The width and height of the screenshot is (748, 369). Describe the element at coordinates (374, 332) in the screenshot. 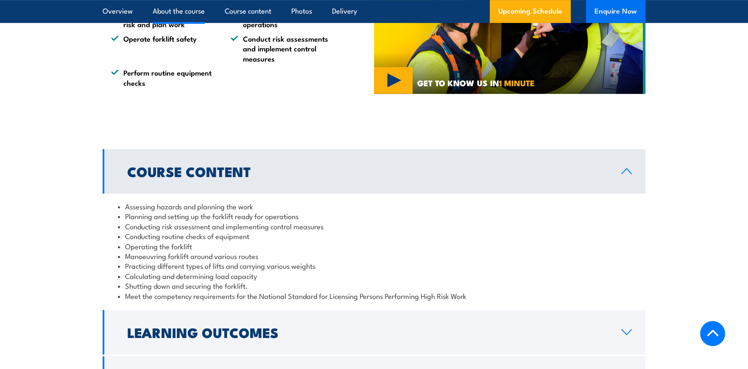

I see `a: Learning Outcomes` at that location.